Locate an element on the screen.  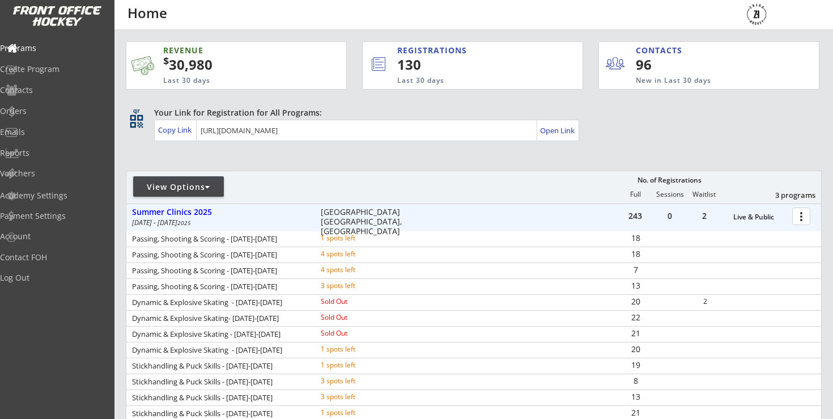
div: Live & Public is located at coordinates (760, 217).